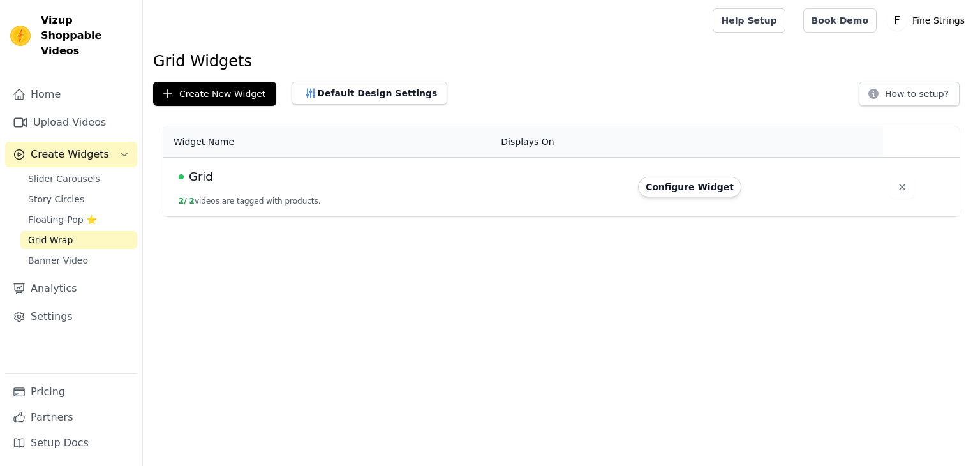 Image resolution: width=980 pixels, height=466 pixels. Describe the element at coordinates (214, 94) in the screenshot. I see `button: Create New Widget` at that location.